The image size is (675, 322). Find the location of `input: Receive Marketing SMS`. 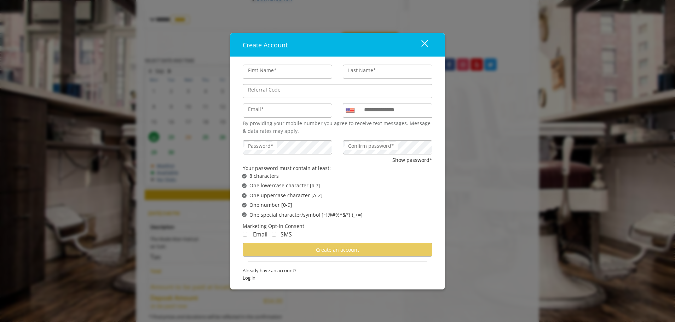

input: Receive Marketing SMS is located at coordinates (274, 234).